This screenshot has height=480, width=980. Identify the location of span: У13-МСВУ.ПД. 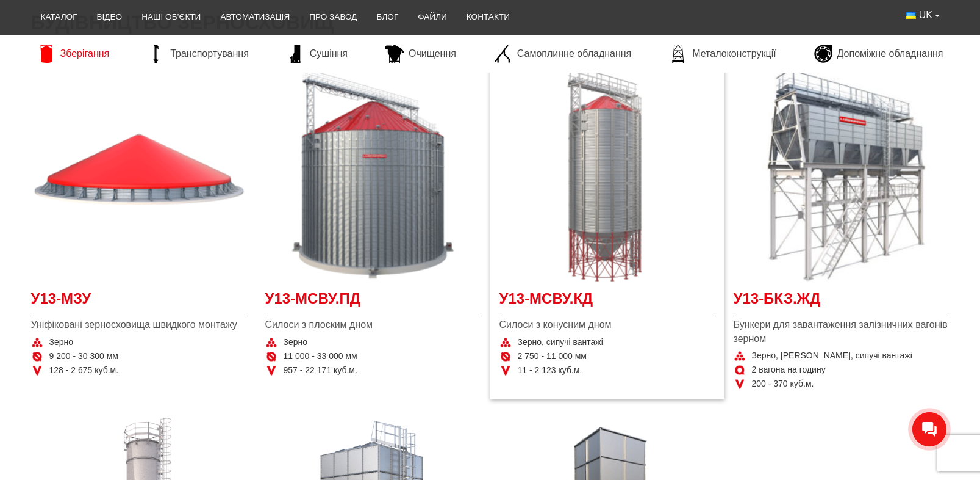
(373, 301).